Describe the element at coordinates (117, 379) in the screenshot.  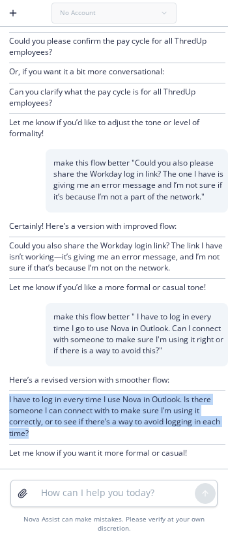
I see `p: Here’s a revised version with smoother flow:` at that location.